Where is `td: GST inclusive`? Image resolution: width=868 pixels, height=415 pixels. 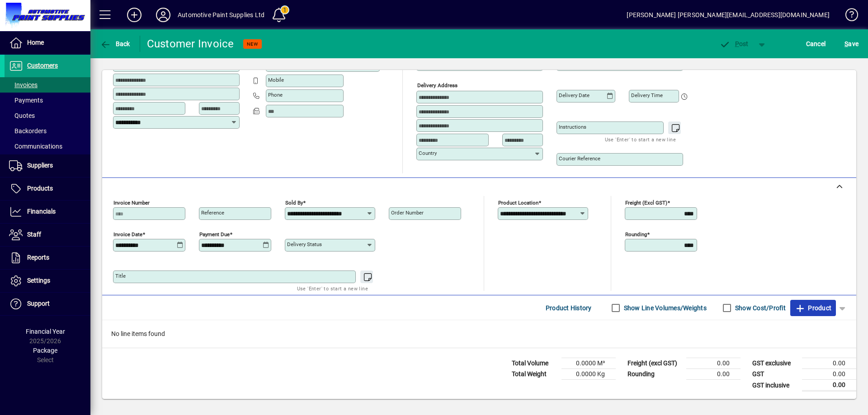
td: GST inclusive is located at coordinates (775, 385).